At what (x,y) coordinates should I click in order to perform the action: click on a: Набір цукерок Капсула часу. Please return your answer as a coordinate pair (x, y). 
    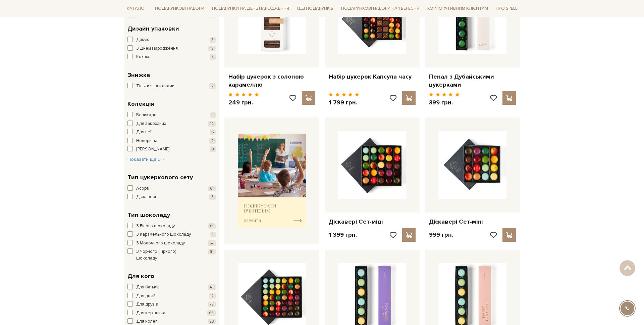
    Looking at the image, I should click on (372, 77).